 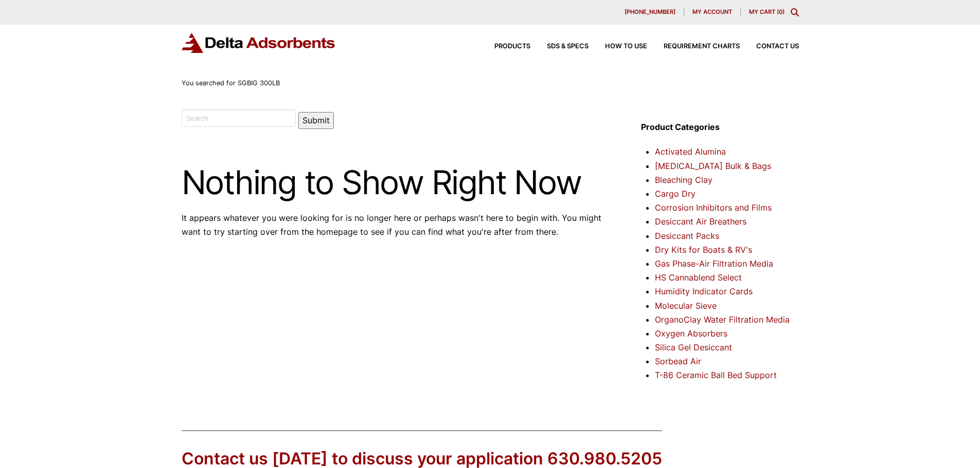 What do you see at coordinates (687, 236) in the screenshot?
I see `a: Desiccant Packs` at bounding box center [687, 236].